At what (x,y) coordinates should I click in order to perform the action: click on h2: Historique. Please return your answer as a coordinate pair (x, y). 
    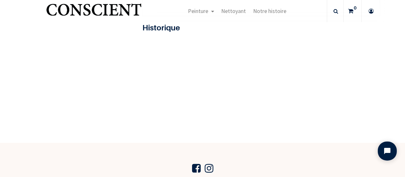
    Looking at the image, I should click on (261, 28).